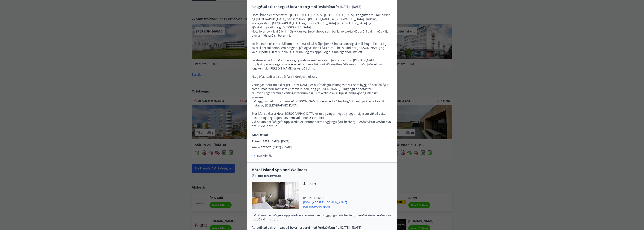  What do you see at coordinates (322, 170) in the screenshot?
I see `span: Hótel Ísland Spa and Wellness` at bounding box center [322, 170].